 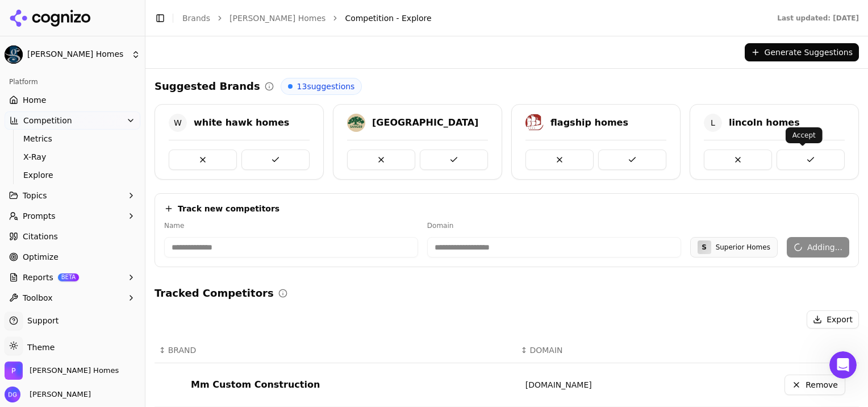 What do you see at coordinates (178, 123) in the screenshot?
I see `span: W` at bounding box center [178, 123].